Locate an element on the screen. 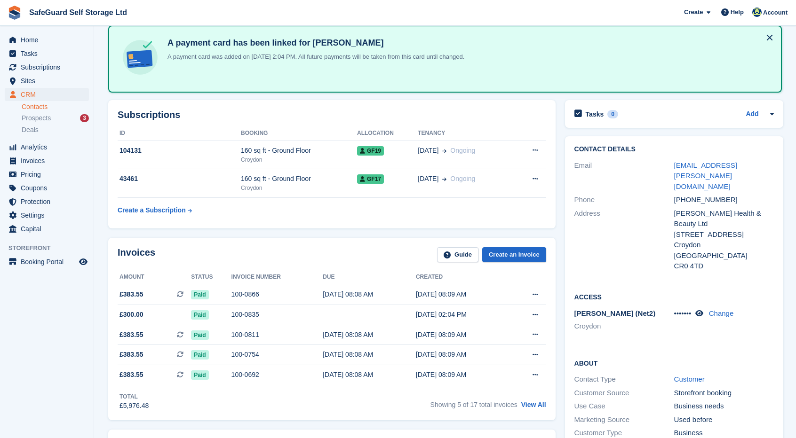 The height and width of the screenshot is (438, 796). div: £5,976.48 is located at coordinates (134, 406).